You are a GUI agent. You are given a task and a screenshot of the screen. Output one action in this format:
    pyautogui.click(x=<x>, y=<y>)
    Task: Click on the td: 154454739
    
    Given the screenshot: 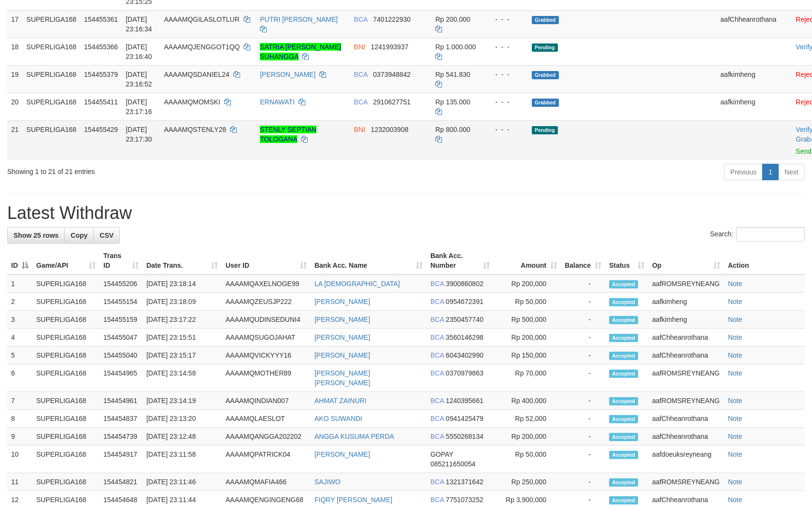 What is the action you would take?
    pyautogui.click(x=121, y=437)
    